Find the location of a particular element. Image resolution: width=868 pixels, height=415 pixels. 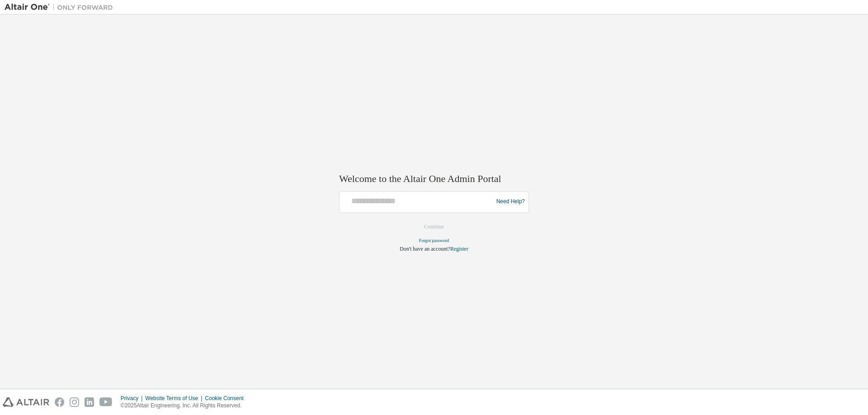

div: Privacy is located at coordinates (133, 399).